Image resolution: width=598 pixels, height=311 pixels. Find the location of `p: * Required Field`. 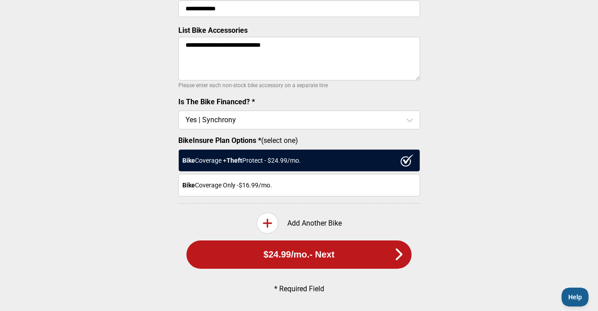

p: * Required Field is located at coordinates (299, 289).